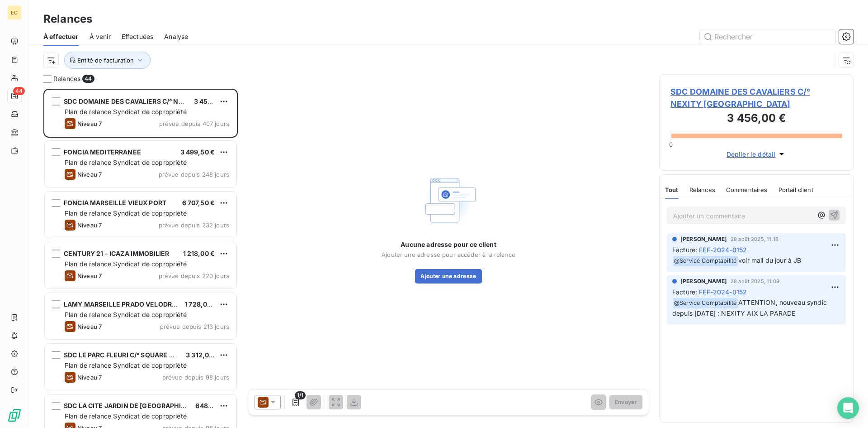  I want to click on span: À venir, so click(100, 37).